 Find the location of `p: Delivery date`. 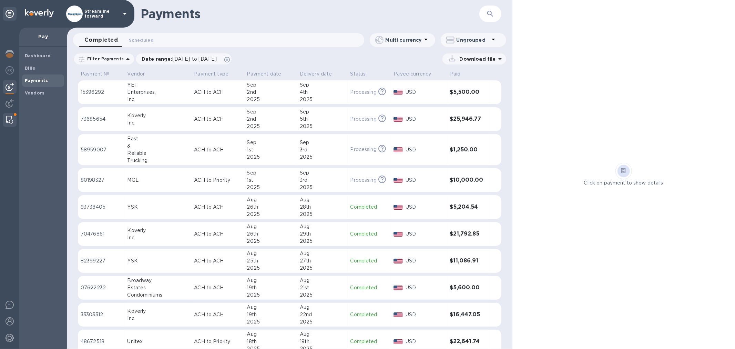

p: Delivery date is located at coordinates (316, 74).